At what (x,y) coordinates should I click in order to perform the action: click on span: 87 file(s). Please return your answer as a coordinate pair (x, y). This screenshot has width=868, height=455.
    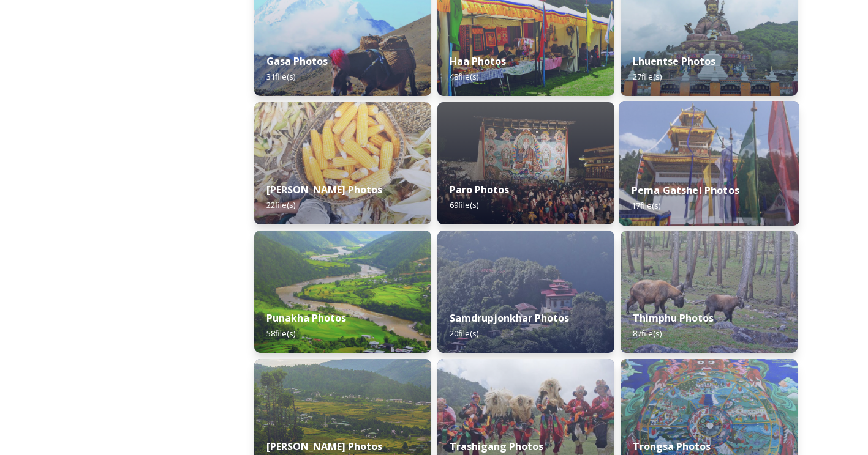
    Looking at the image, I should click on (647, 334).